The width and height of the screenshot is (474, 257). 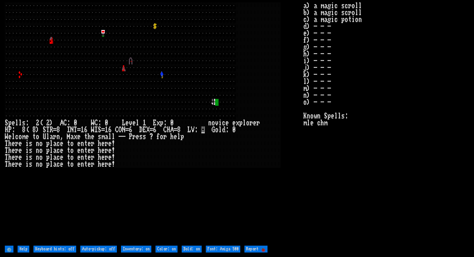 What do you see at coordinates (120, 130) in the screenshot?
I see `div: O` at bounding box center [120, 130].